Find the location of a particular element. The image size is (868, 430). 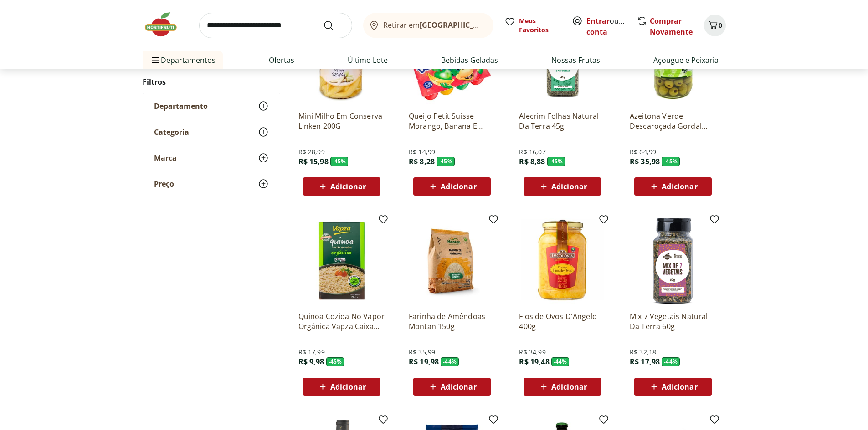

img: Fios de Ovos D'Angelo 400g is located at coordinates (562, 261).